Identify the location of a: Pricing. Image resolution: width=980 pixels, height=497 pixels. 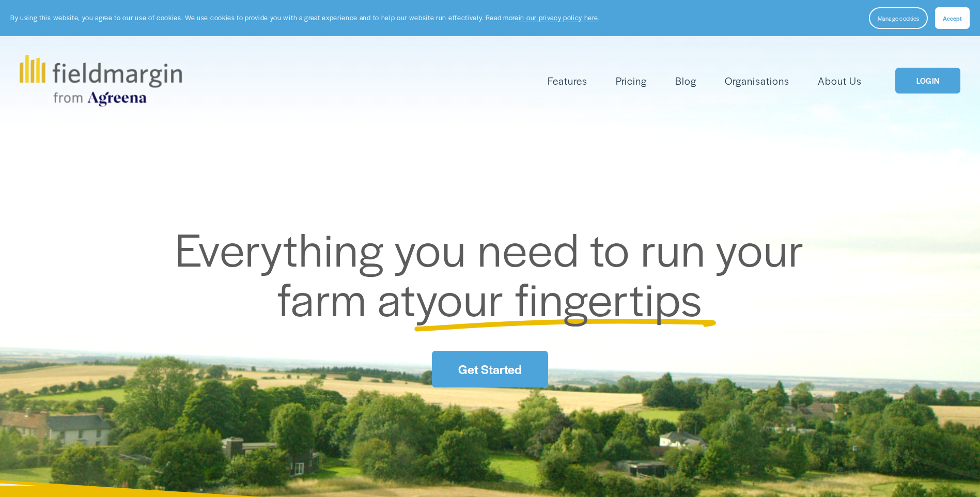
(632, 80).